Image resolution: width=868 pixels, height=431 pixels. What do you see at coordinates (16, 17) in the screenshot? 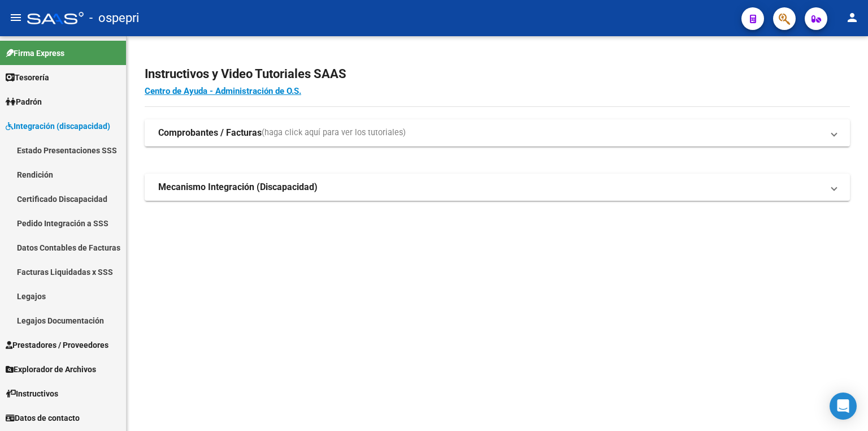
I see `mat-icon: menu` at bounding box center [16, 17].